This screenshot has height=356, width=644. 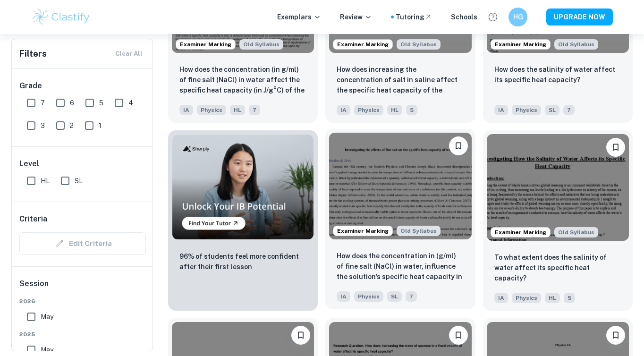 I want to click on a: Clastify logo, so click(x=61, y=17).